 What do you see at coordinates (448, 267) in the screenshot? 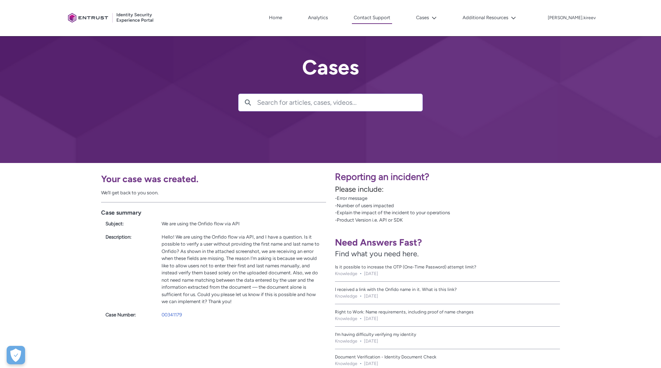
I see `a: Is it possible to increase the OTP (One-Time Password) attempt limit?` at bounding box center [448, 267].